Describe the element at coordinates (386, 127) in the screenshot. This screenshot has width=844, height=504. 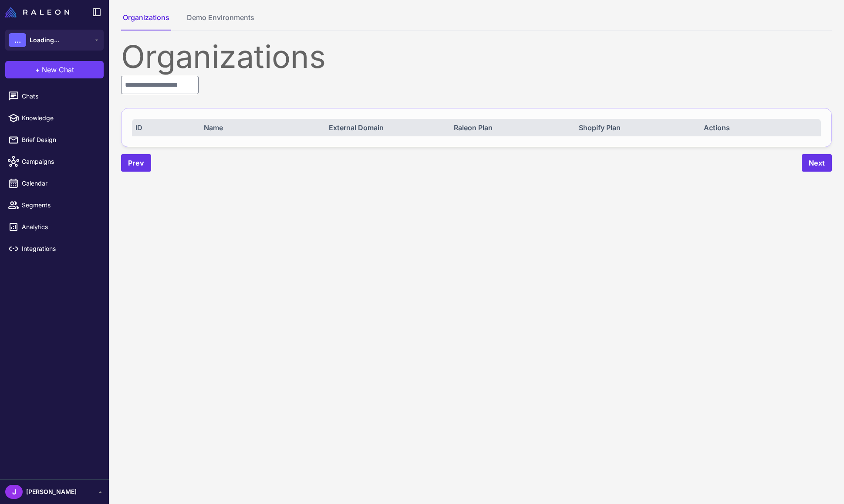
I see `div: External Domain` at that location.